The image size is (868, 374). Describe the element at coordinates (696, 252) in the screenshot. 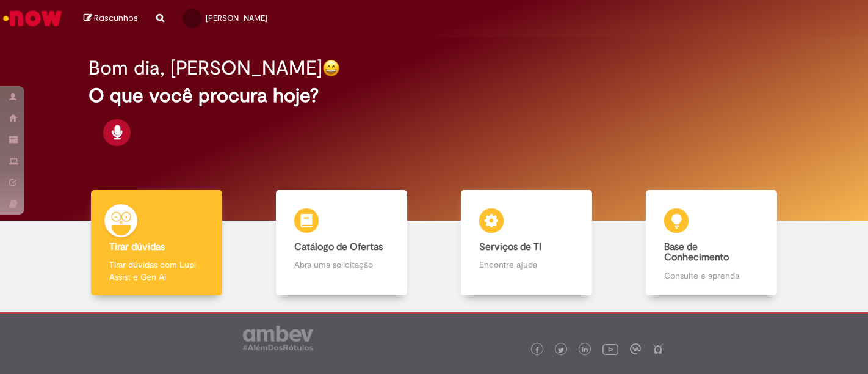

I see `b: Base de Conhecimento` at that location.